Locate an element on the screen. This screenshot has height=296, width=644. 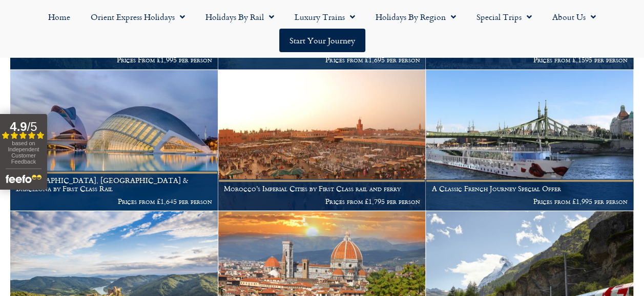
a: Start your Journey is located at coordinates (322, 41).